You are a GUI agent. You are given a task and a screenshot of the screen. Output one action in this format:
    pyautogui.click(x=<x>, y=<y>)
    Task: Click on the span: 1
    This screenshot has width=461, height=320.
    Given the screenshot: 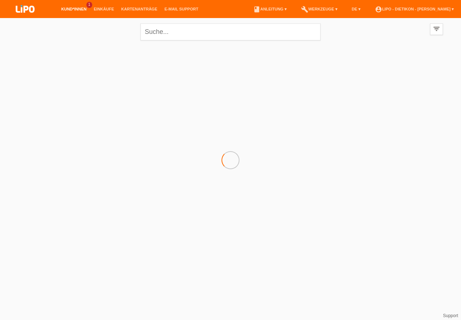 What is the action you would take?
    pyautogui.click(x=89, y=5)
    